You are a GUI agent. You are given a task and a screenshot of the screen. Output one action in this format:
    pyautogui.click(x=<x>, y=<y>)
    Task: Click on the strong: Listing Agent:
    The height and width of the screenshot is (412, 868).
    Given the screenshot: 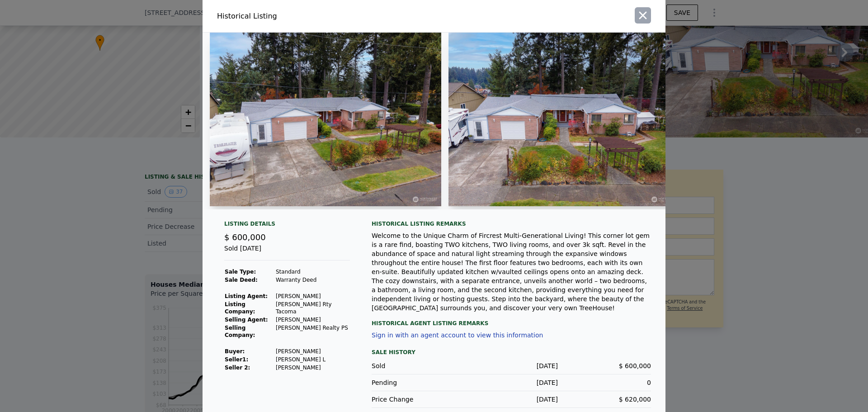 What is the action you would take?
    pyautogui.click(x=246, y=296)
    